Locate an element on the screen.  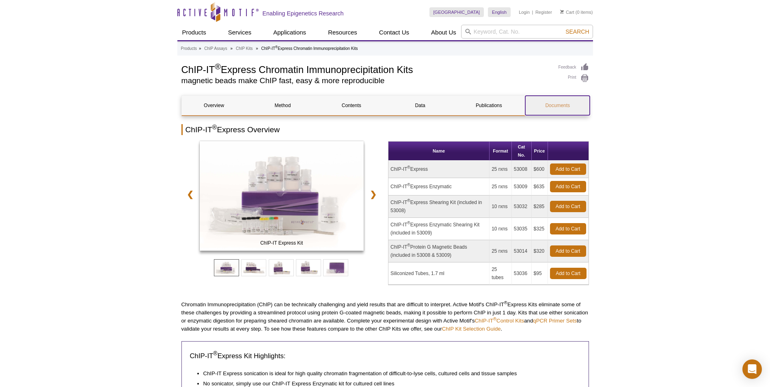
a: ChIP-IT®Control Kits is located at coordinates (500, 321).